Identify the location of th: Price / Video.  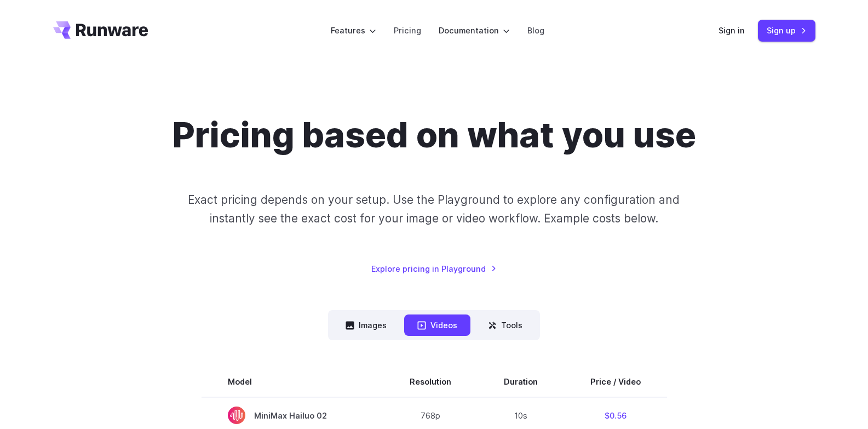
(616, 382).